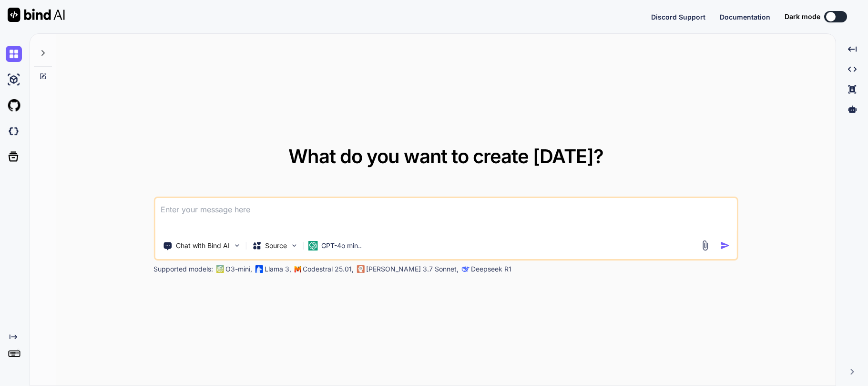  I want to click on p: Supported models:, so click(183, 269).